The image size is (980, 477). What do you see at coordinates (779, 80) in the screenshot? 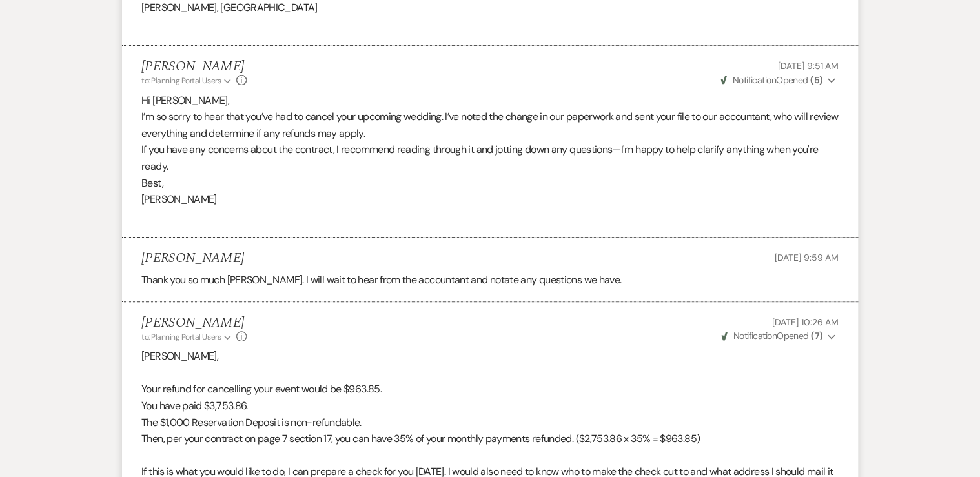
I see `button: NotificationOpened (5)` at bounding box center [779, 80].